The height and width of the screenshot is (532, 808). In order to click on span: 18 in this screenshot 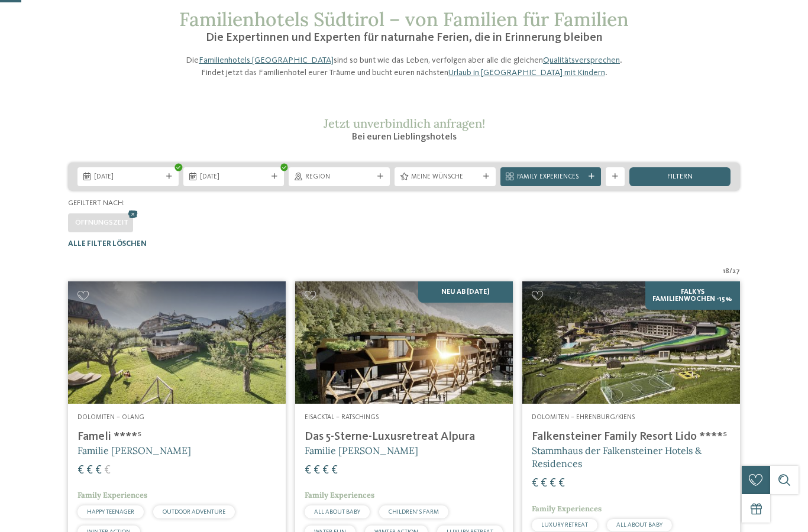, I will do `click(726, 272)`.